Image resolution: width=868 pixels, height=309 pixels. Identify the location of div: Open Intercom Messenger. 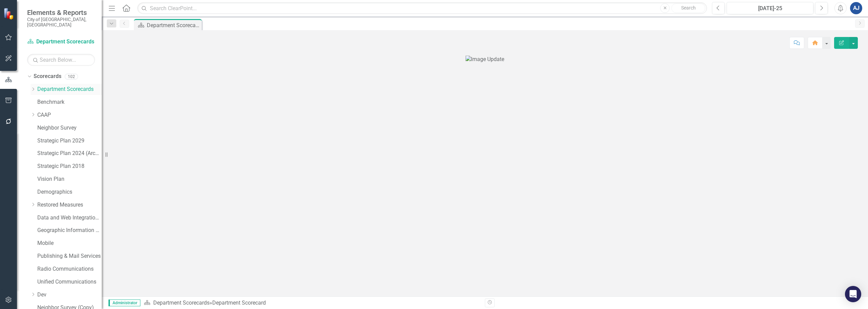
(853, 294).